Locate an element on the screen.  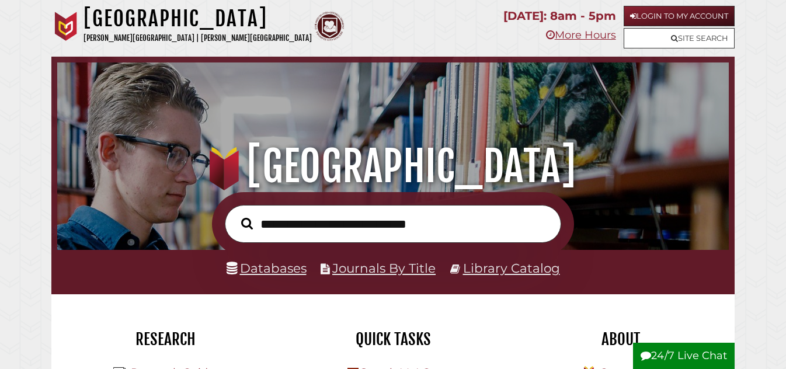
img: Calvin University is located at coordinates (66, 26).